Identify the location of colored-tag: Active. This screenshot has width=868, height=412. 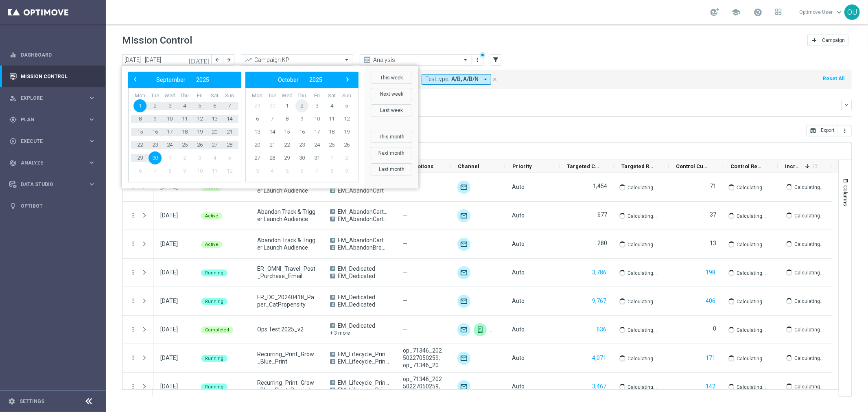
(212, 215).